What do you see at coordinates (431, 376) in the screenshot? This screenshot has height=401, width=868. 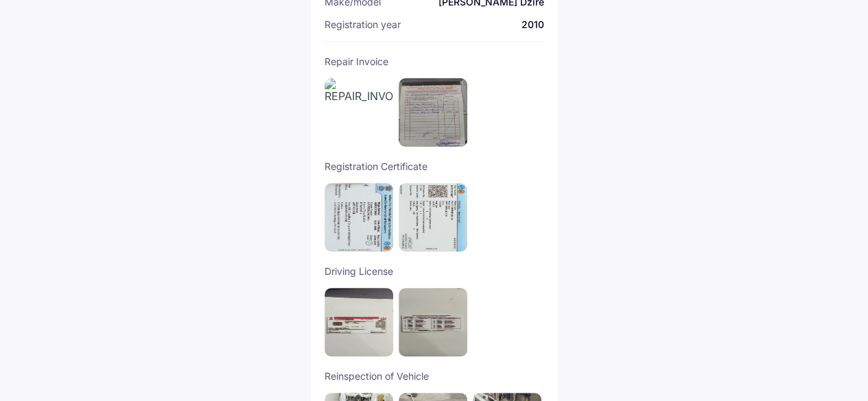 I see `span: Reinspection of Vehicle` at bounding box center [431, 376].